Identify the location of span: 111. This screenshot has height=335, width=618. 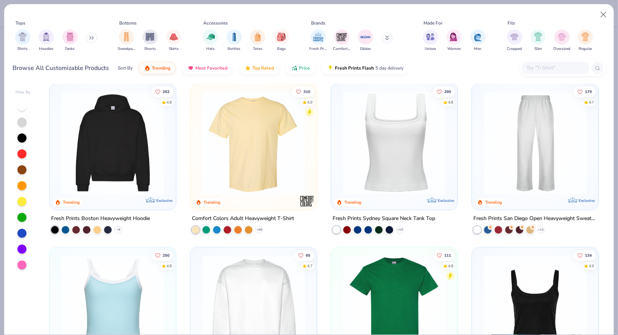
(448, 256).